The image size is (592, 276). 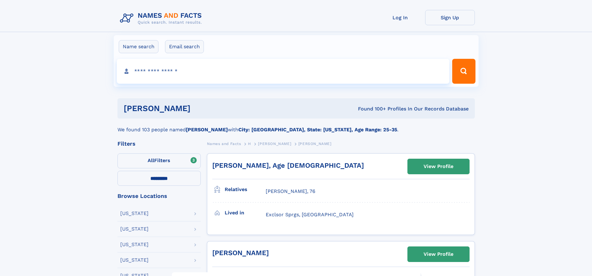 I want to click on span: All, so click(x=151, y=160).